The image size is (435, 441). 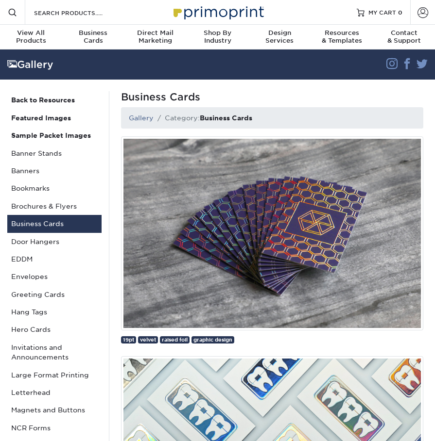 I want to click on a: Door Hangers, so click(x=54, y=242).